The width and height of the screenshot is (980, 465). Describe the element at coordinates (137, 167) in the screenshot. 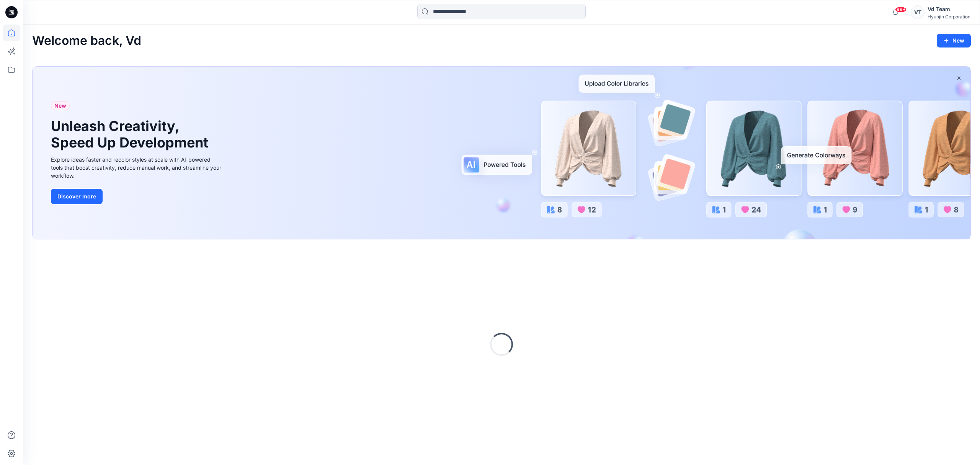

I see `div: Explore ideas faster and recolor styles at scale with AI-powered tools that boost creativity, red...` at that location.